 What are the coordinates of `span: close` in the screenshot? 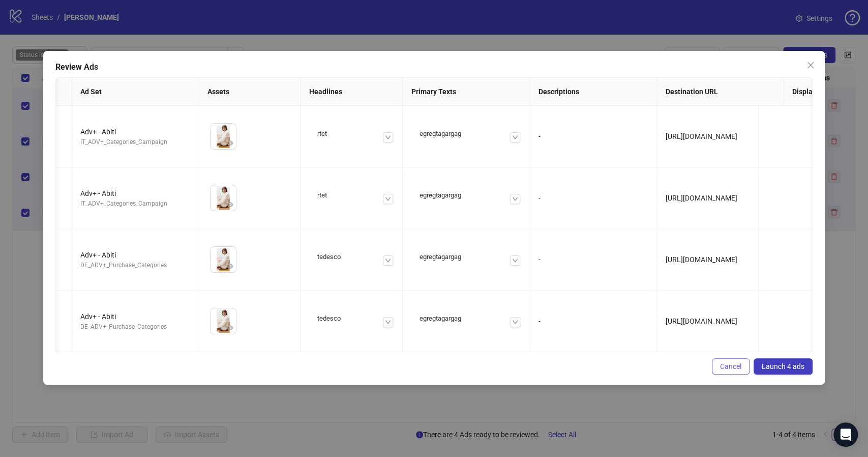 It's located at (811, 65).